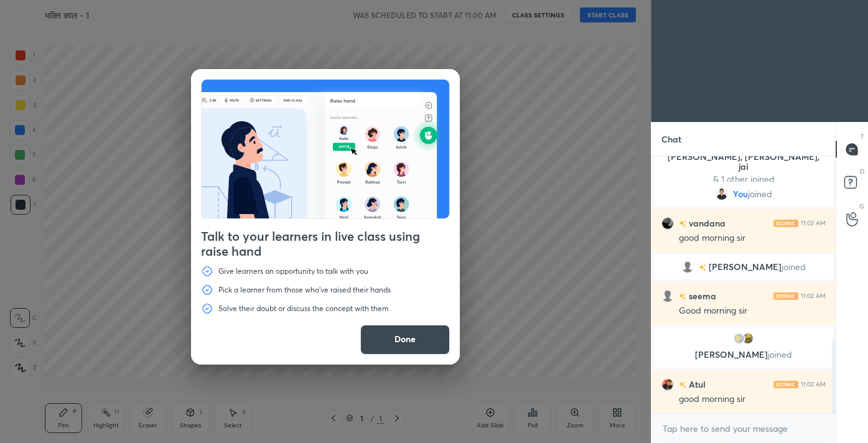 This screenshot has height=443, width=868. I want to click on p: Pick a learner from those who've raised their hands, so click(305, 289).